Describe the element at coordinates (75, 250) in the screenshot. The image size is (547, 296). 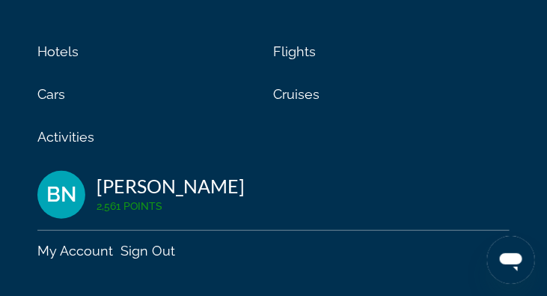
I see `a: My Account` at that location.